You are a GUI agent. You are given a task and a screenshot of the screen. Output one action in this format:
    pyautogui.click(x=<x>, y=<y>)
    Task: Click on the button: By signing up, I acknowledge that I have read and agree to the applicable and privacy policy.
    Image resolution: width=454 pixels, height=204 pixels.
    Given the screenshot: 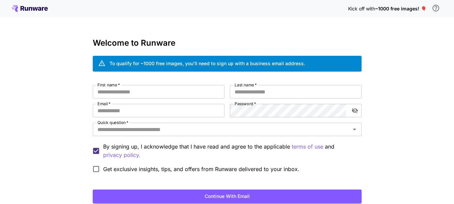 What is the action you would take?
    pyautogui.click(x=307, y=146)
    